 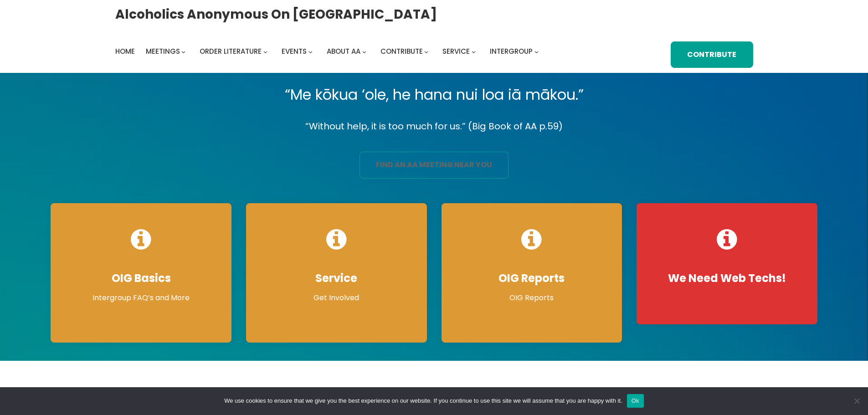 I want to click on button: Events submenu, so click(x=310, y=51).